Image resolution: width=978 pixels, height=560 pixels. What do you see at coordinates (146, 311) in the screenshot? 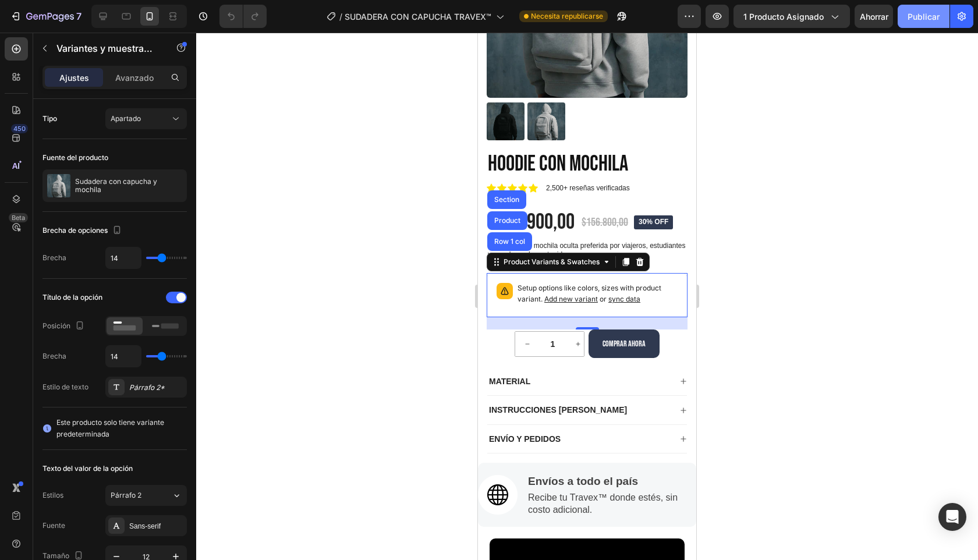
I see `button: <p>comprar ahora</p>` at bounding box center [146, 311].